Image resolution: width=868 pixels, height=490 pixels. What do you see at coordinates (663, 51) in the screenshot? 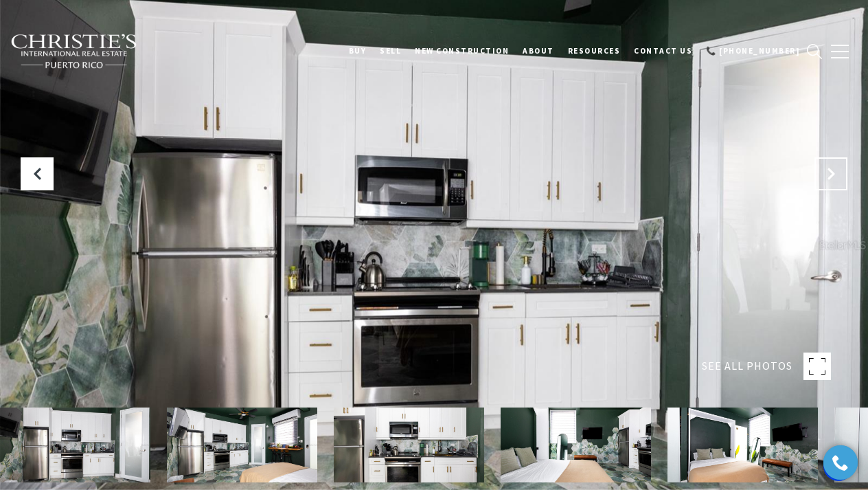
I see `span: Contact Us` at bounding box center [663, 51].